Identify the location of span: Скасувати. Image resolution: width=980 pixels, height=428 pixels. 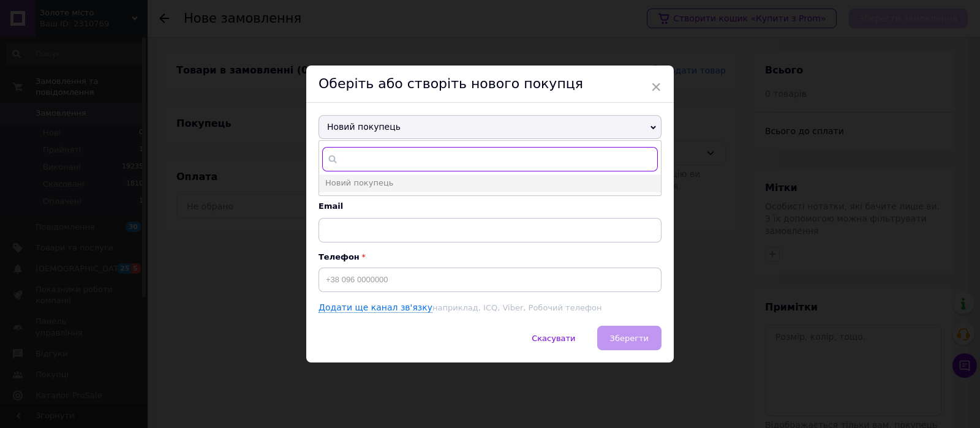
(552, 339).